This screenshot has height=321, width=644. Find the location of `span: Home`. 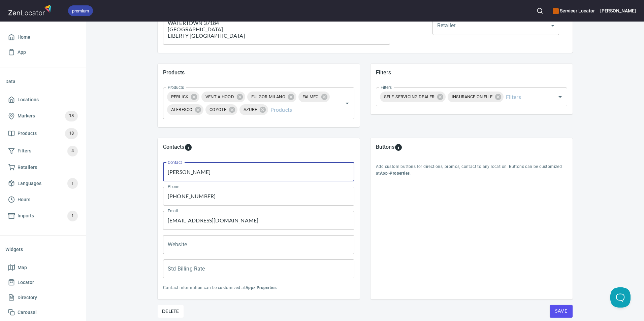

span: Home is located at coordinates (24, 37).